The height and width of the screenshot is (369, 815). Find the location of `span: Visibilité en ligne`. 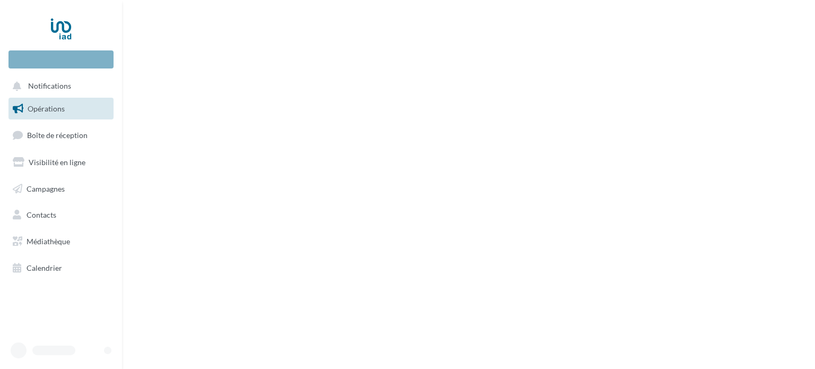

span: Visibilité en ligne is located at coordinates (57, 162).